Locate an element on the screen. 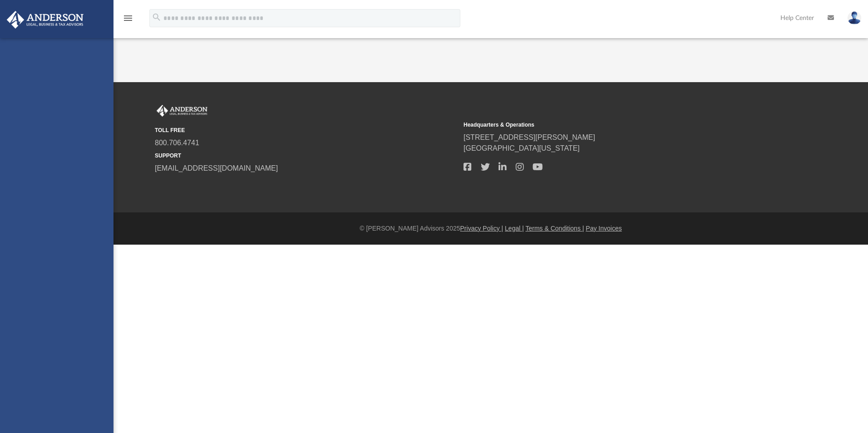 The image size is (868, 433). i: search is located at coordinates (157, 18).